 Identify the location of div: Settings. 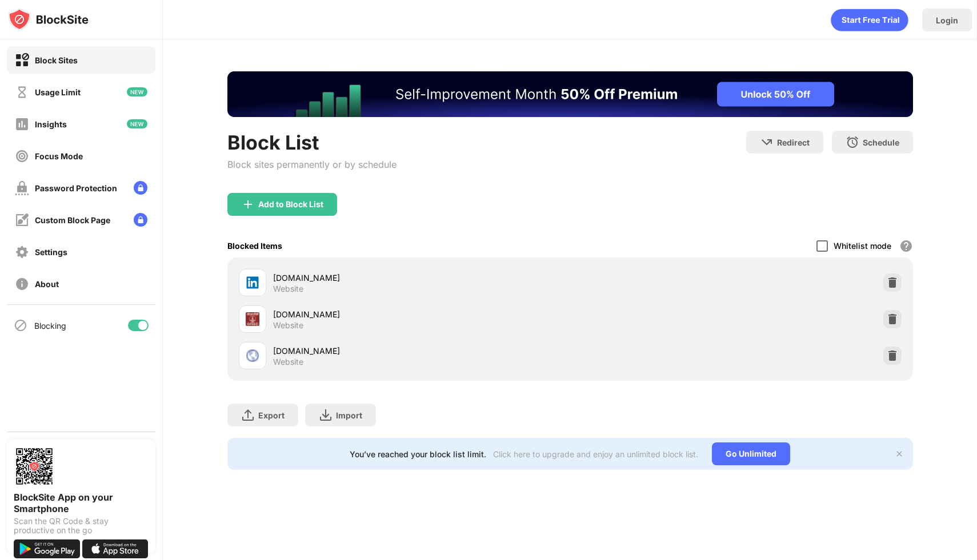
(51, 251).